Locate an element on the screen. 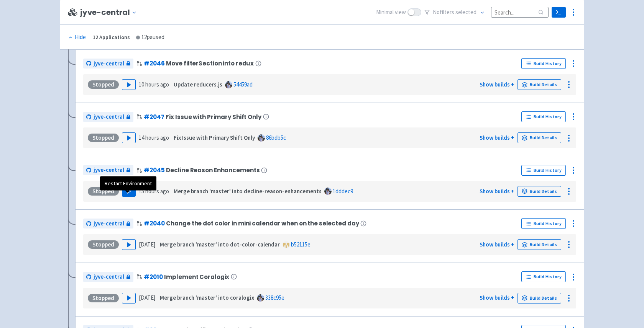 This screenshot has height=328, width=644. span: Change the dot color in mini calendar when on the selected day is located at coordinates (263, 223).